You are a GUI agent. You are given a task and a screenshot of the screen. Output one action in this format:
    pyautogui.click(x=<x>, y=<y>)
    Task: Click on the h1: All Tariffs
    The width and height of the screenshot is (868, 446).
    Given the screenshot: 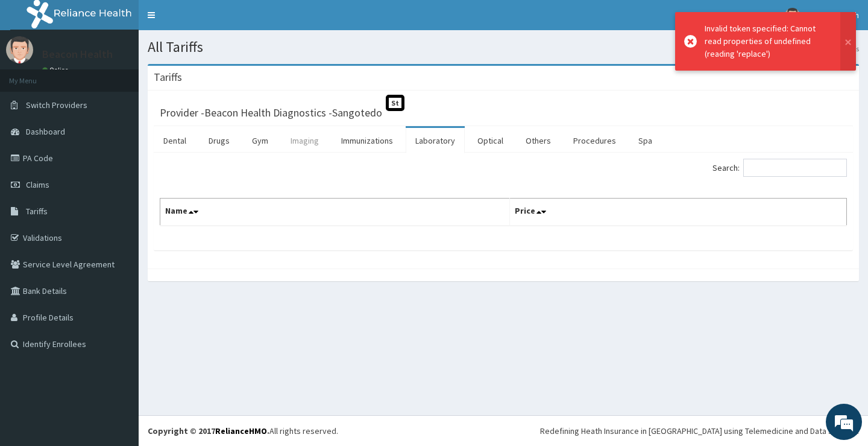 What is the action you would take?
    pyautogui.click(x=504, y=47)
    